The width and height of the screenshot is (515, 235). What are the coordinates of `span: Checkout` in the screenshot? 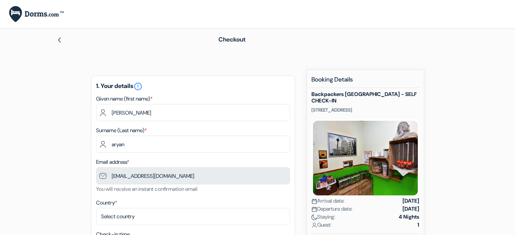 It's located at (232, 39).